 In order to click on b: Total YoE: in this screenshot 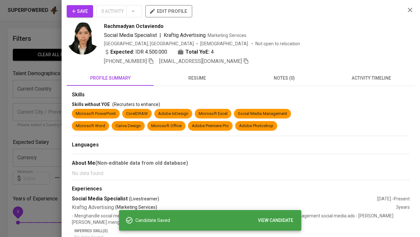, I will do `click(197, 52)`.